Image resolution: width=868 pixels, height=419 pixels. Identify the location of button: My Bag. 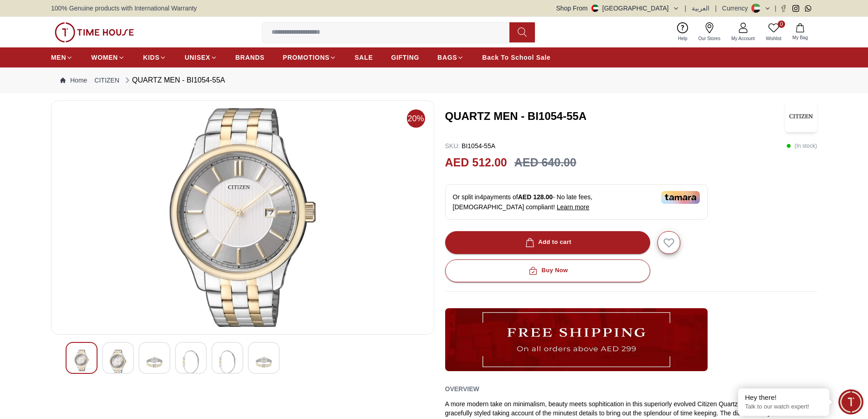
(800, 32).